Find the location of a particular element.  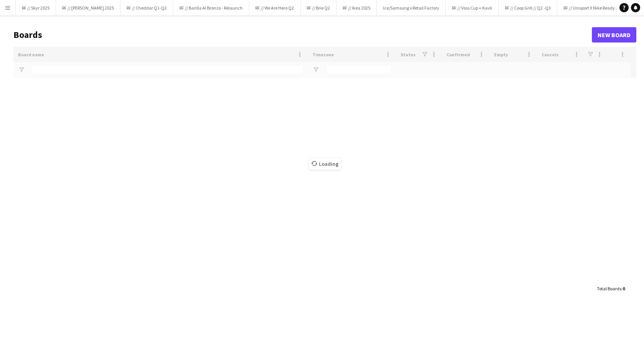

span: Loading is located at coordinates (325, 164).